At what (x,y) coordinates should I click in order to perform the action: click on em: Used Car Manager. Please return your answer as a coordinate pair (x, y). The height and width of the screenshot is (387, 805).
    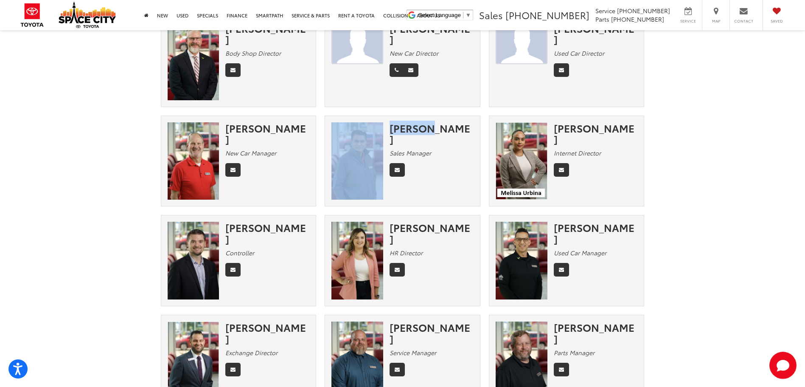
    Looking at the image, I should click on (580, 252).